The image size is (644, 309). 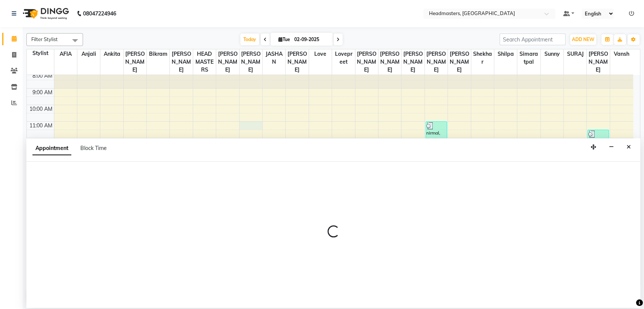 I want to click on input: Search Appointment, so click(x=532, y=39).